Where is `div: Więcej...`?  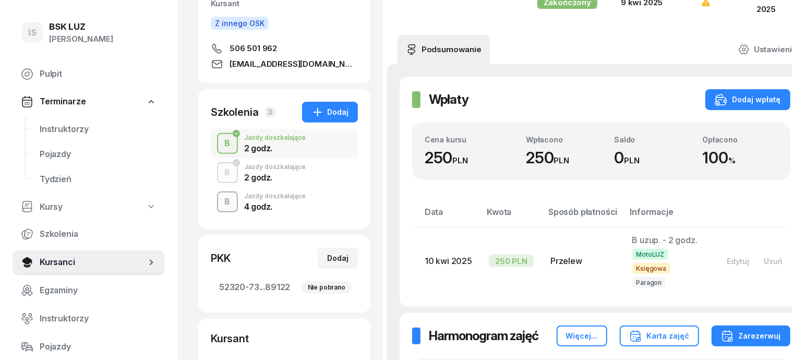
div: Więcej... is located at coordinates (581, 336).